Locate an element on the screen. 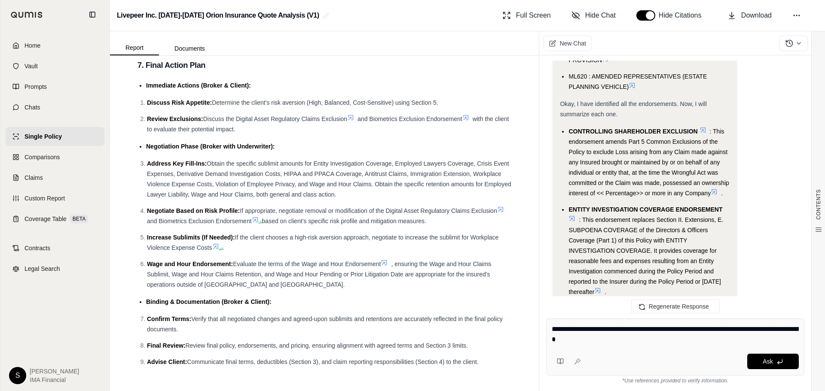  span: Download is located at coordinates (756, 15).